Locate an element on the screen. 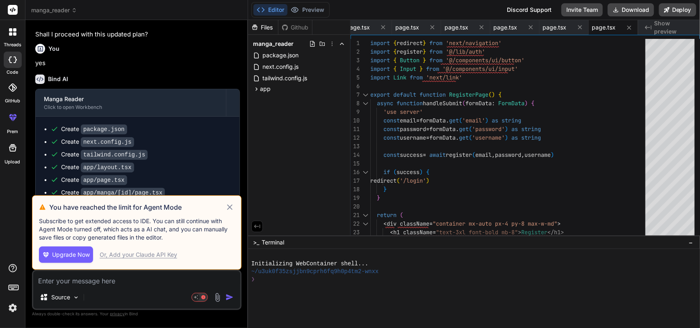  h3: You have reached the limit for Agent Mode is located at coordinates (137, 207).